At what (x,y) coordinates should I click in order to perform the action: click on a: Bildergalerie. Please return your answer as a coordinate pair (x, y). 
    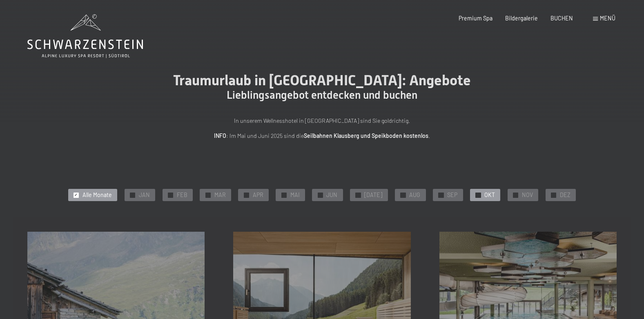
    Looking at the image, I should click on (521, 18).